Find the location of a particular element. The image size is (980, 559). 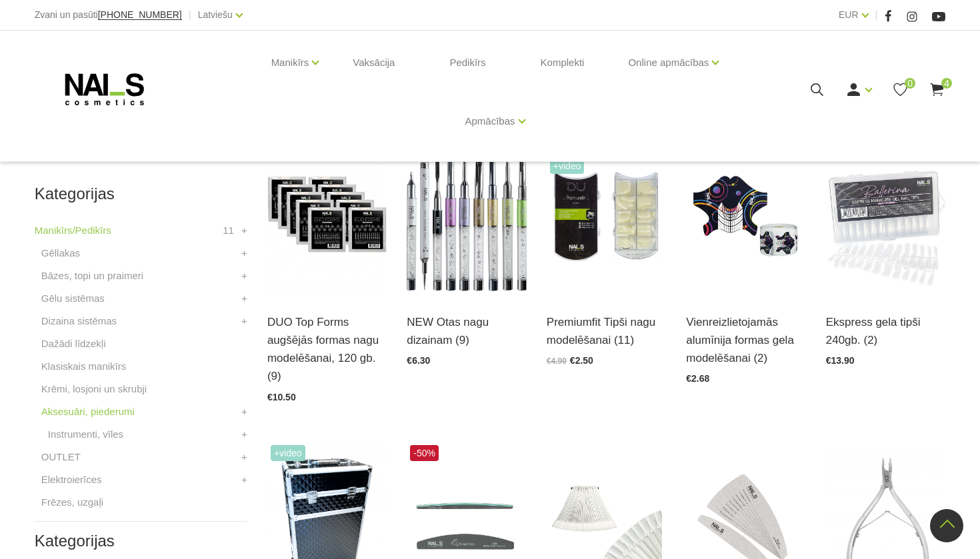

a: Latviešu is located at coordinates (215, 14).